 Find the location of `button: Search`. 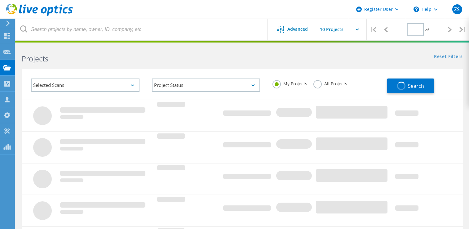

button: Search is located at coordinates (411, 86).